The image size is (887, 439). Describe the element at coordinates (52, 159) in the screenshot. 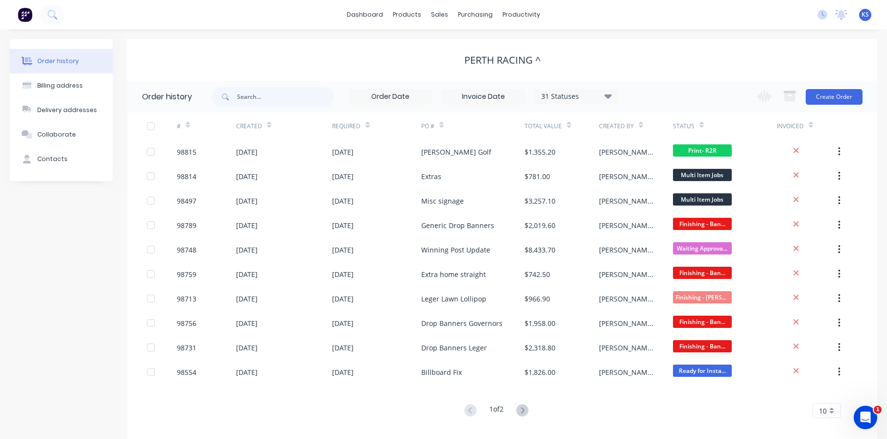

I see `div: Contacts` at that location.